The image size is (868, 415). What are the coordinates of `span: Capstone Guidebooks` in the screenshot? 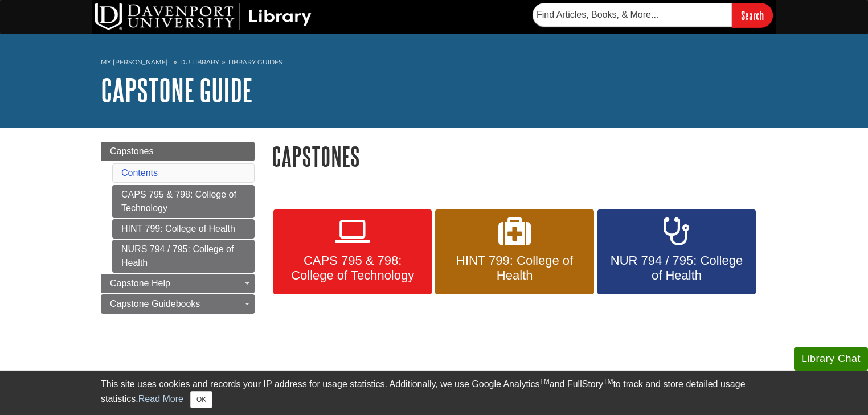 It's located at (155, 304).